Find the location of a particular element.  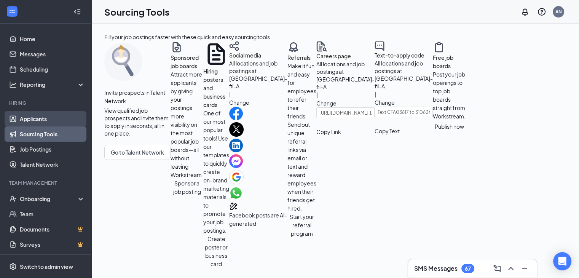

img: facebookMessengerIcon is located at coordinates (236, 161).